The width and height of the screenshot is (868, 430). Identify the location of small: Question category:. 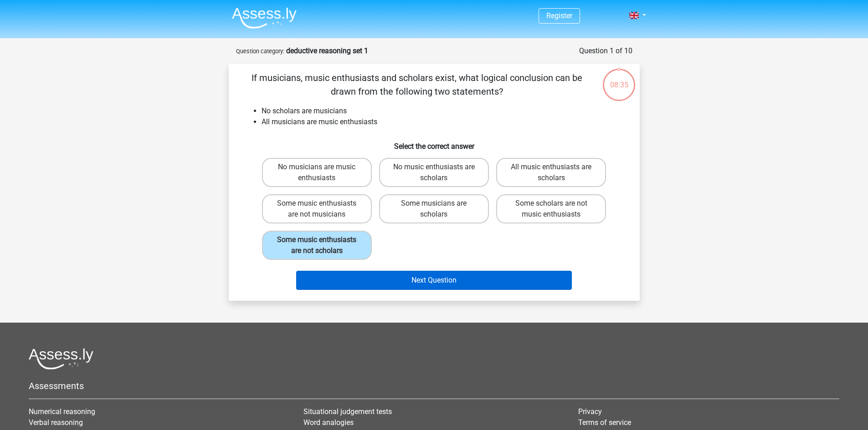
(260, 51).